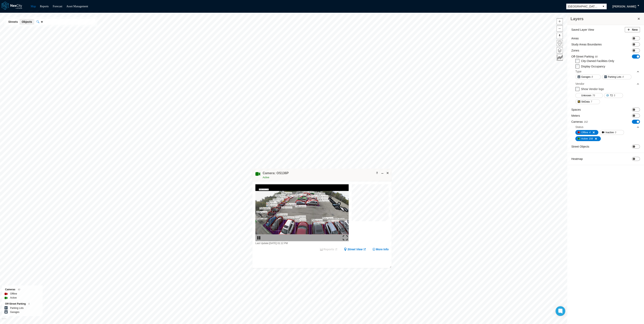 This screenshot has height=324, width=644. I want to click on button: Key metrics, so click(560, 58).